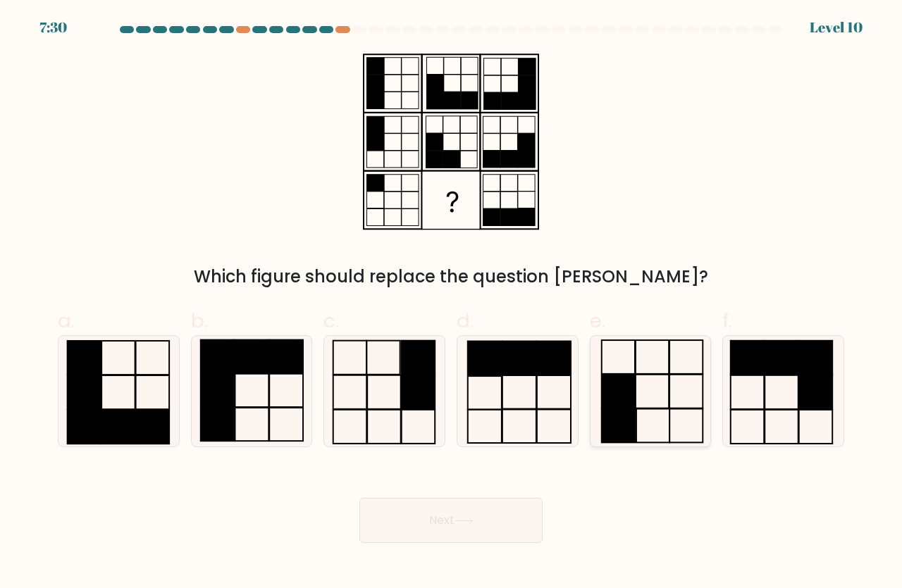 This screenshot has width=902, height=588. I want to click on span: e., so click(598, 321).